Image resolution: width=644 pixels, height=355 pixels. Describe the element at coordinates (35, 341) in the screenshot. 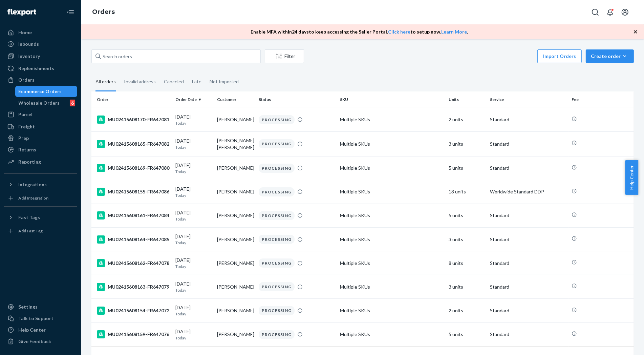

I see `div: Give Feedback` at that location.